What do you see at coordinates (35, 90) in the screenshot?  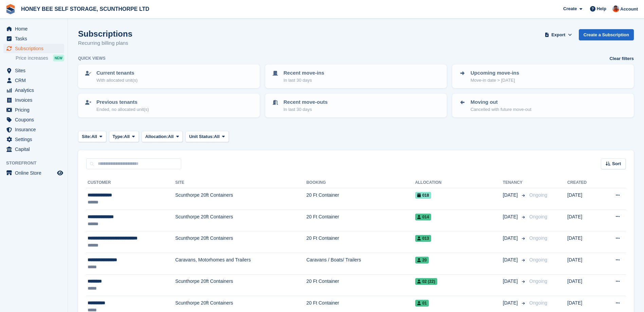 I see `span: Analytics` at bounding box center [35, 90].